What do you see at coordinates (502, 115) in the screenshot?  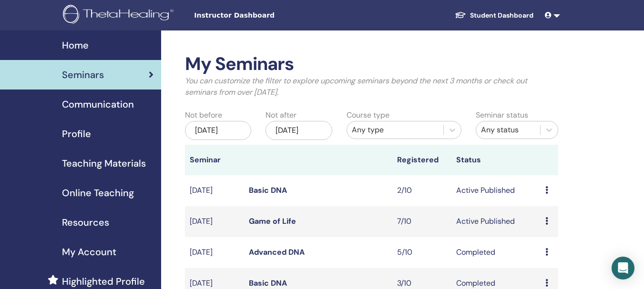 I see `label: Seminar status` at bounding box center [502, 115].